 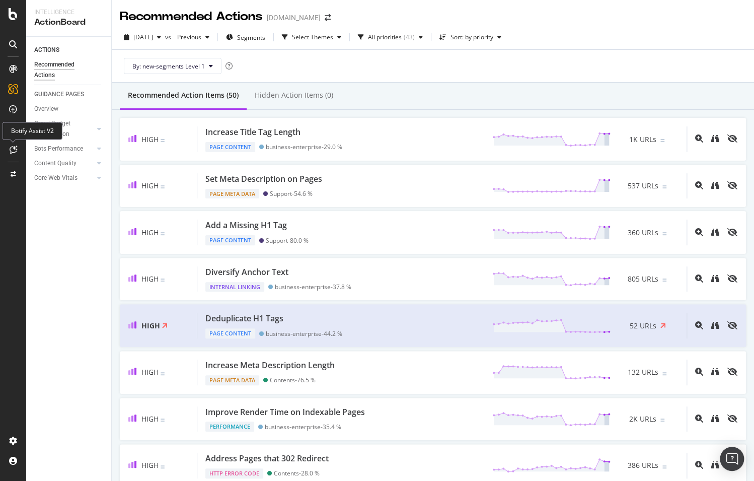 What do you see at coordinates (69, 70) in the screenshot?
I see `a: Recommended Actions` at bounding box center [69, 70].